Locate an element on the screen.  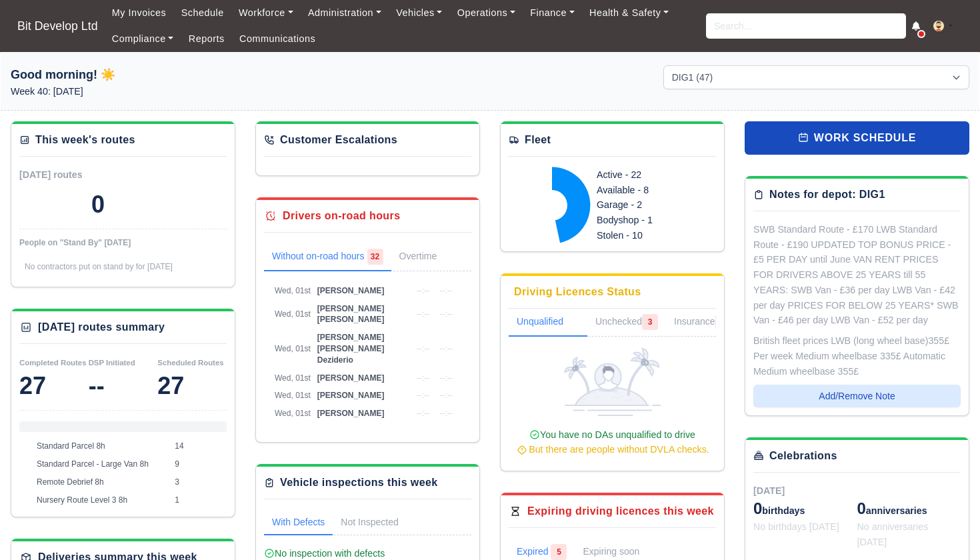
span: Bit Develop Ltd is located at coordinates (57, 26).